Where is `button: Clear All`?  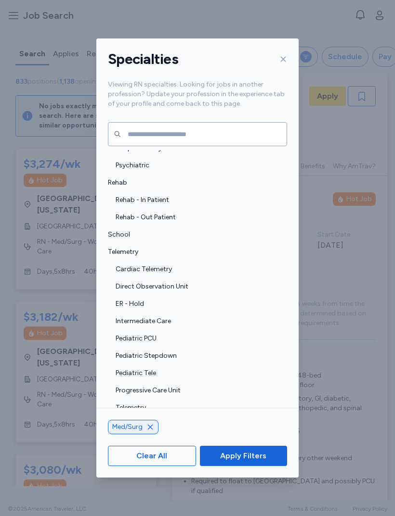 button: Clear All is located at coordinates (152, 456).